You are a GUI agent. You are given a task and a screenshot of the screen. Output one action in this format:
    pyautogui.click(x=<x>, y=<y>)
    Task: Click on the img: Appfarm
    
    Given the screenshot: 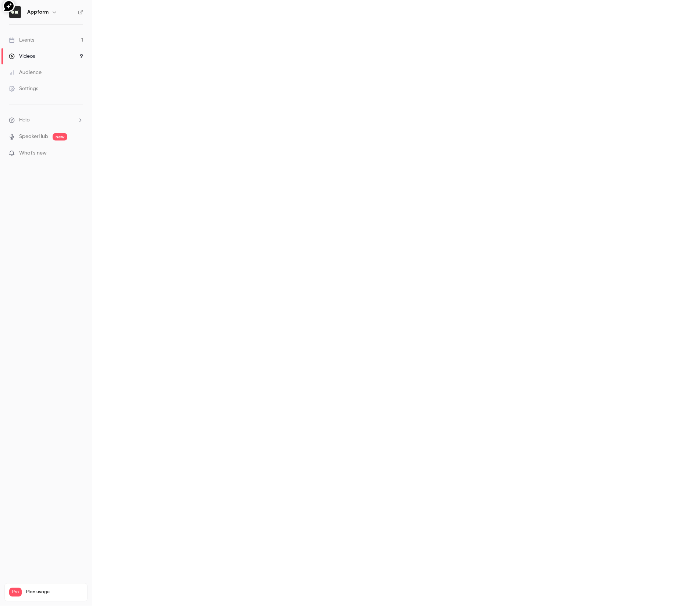 What is the action you would take?
    pyautogui.click(x=15, y=12)
    